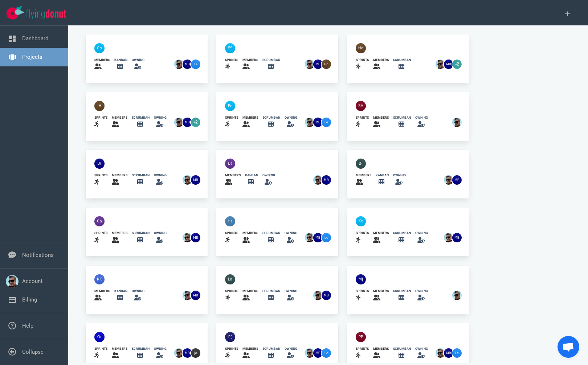  Describe the element at coordinates (38, 255) in the screenshot. I see `a: Notifications` at that location.